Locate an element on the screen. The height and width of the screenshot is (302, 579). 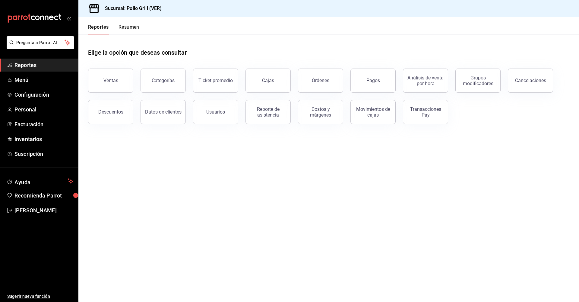
div: Datos de clientes is located at coordinates (163, 112).